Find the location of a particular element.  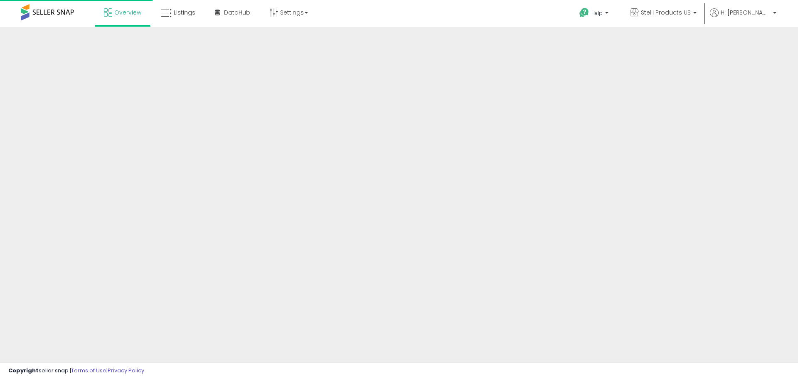

a: Privacy Policy is located at coordinates (126, 370).